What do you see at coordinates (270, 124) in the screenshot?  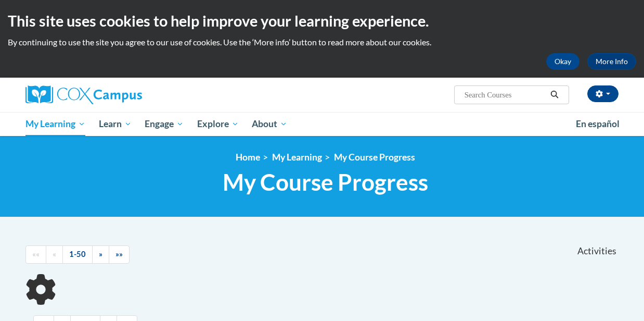 I see `span: About` at bounding box center [270, 124].